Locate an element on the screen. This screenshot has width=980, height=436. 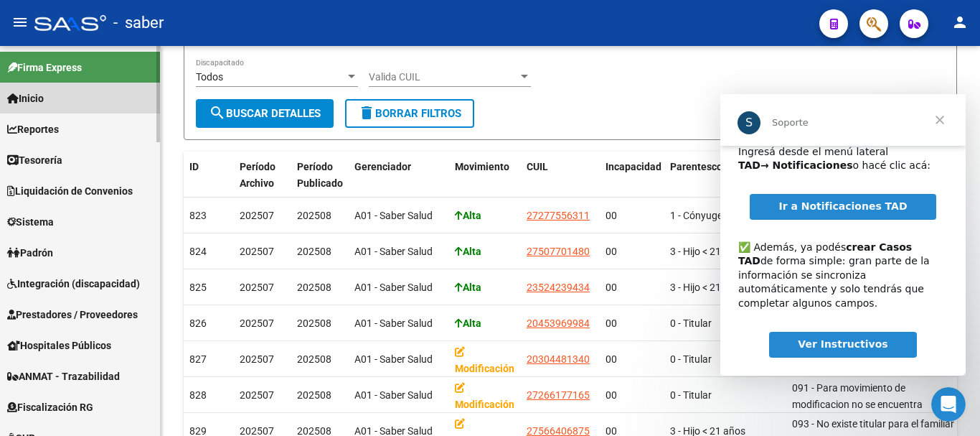
span: Fiscalización RG is located at coordinates (50, 407).